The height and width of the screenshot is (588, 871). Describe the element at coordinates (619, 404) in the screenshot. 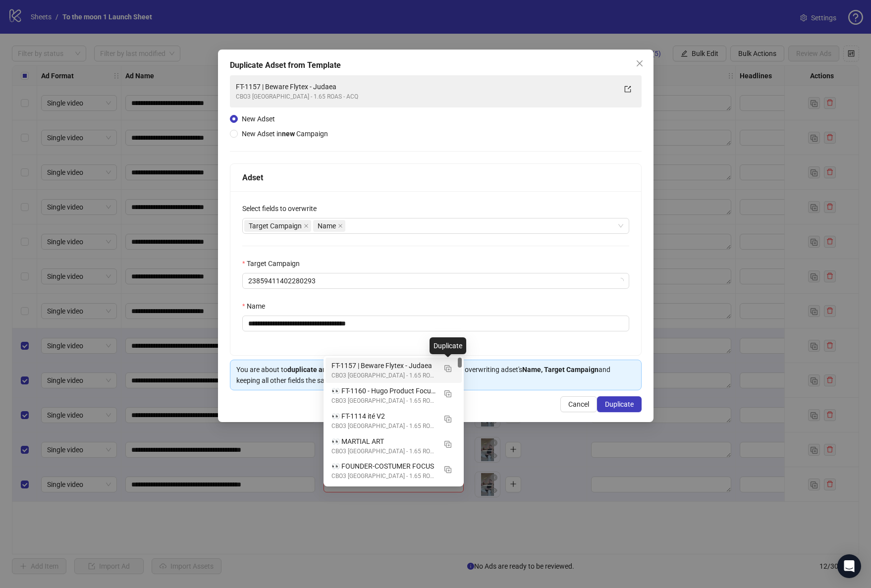

I see `span: Duplicate` at that location.